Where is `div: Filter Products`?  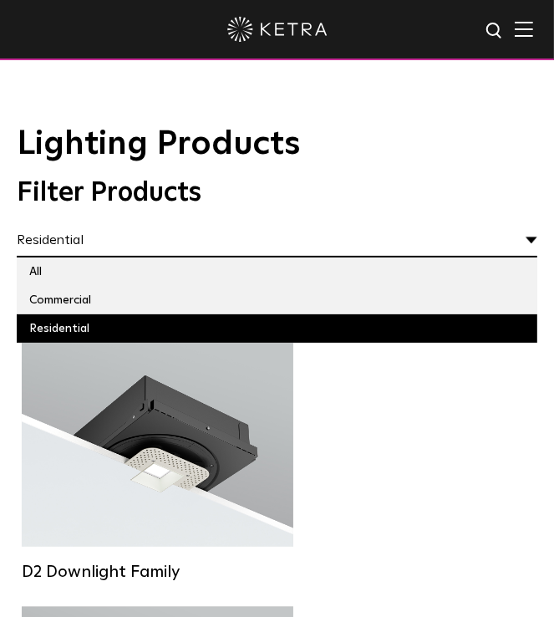 div: Filter Products is located at coordinates (277, 193).